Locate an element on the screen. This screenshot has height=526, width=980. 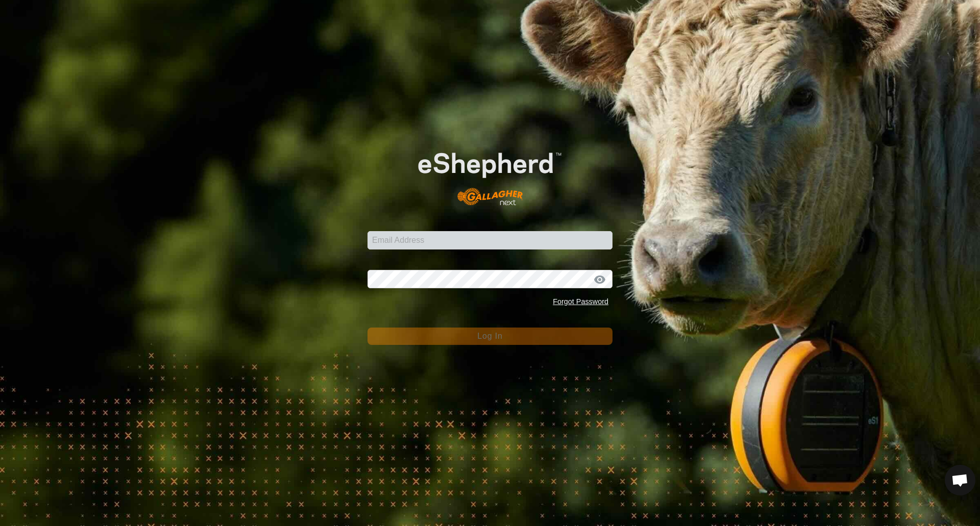
button: Log In is located at coordinates (490, 336).